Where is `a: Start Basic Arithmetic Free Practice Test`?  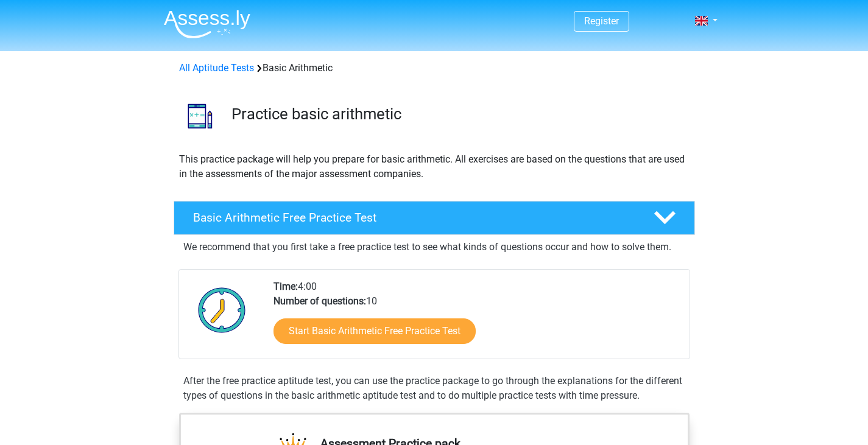 a: Start Basic Arithmetic Free Practice Test is located at coordinates (375, 331).